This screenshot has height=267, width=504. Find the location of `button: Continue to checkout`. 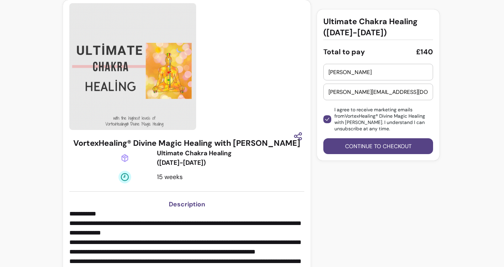

button: Continue to checkout is located at coordinates (378, 146).